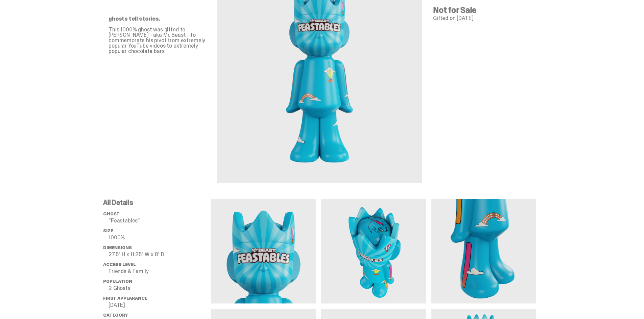 Image resolution: width=644 pixels, height=319 pixels. What do you see at coordinates (120, 264) in the screenshot?
I see `span: Access Level` at bounding box center [120, 264].